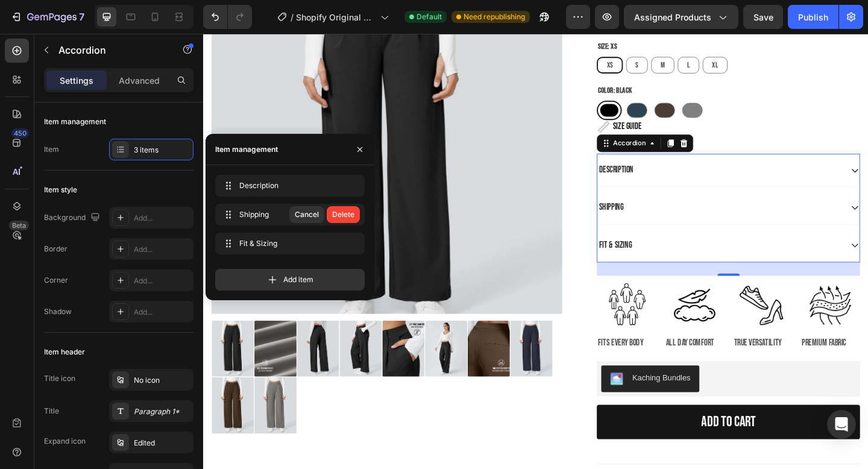 This screenshot has width=868, height=469. Describe the element at coordinates (460, 338) in the screenshot. I see `p: Fits Every Body` at that location.